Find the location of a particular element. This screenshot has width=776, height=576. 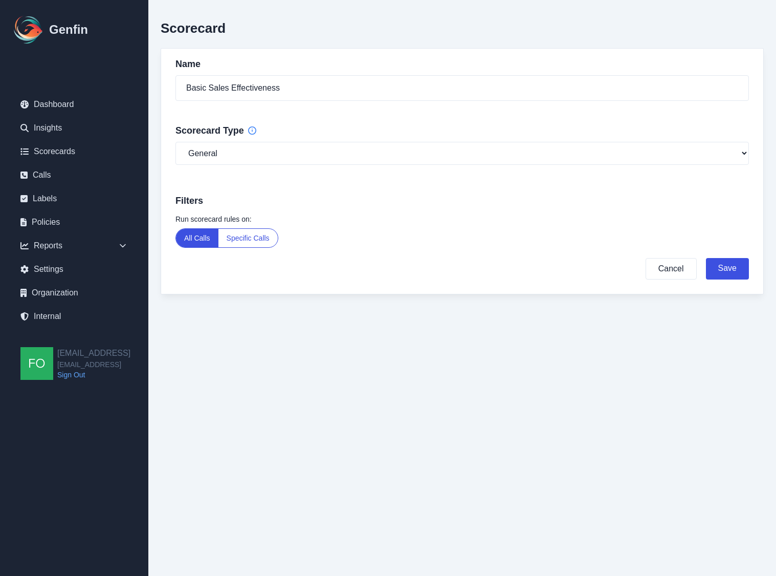

img: founders@genfin.ai is located at coordinates (37, 363).